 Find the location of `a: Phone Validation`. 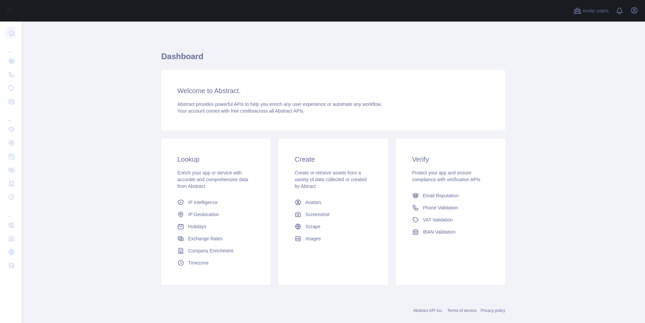

a: Phone Validation is located at coordinates (451, 208).